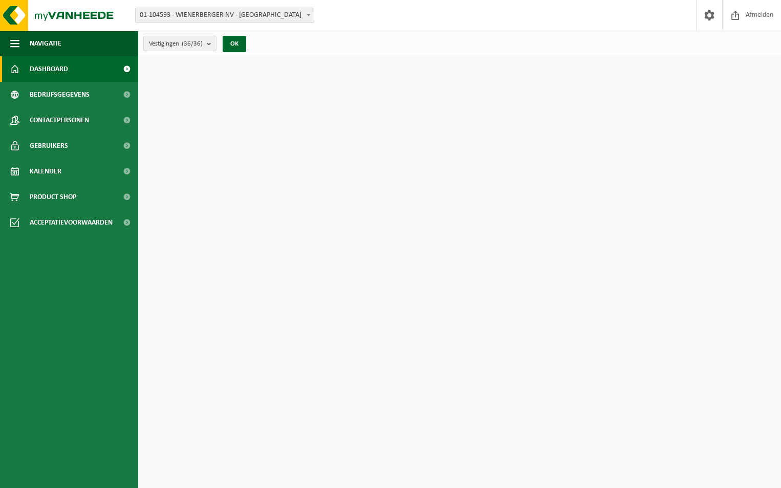 The width and height of the screenshot is (781, 488). I want to click on span: Gebruikers, so click(49, 146).